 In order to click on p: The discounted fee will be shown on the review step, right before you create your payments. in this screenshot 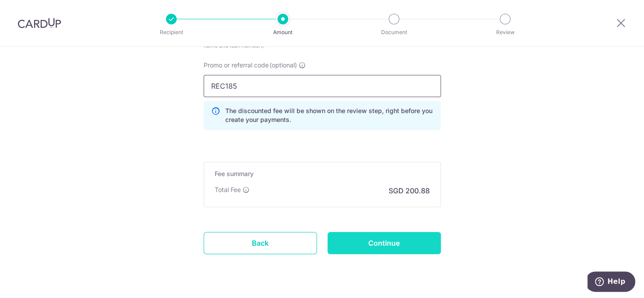, I will do `click(329, 115)`.